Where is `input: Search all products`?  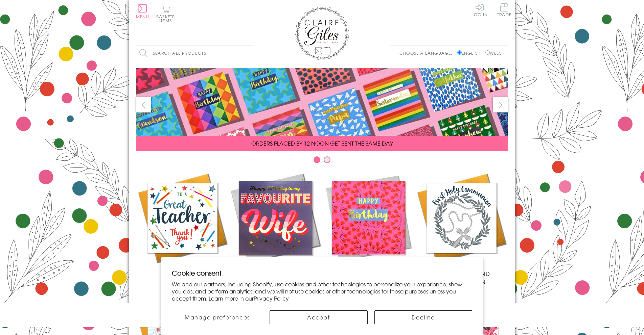 input: Search all products is located at coordinates (195, 53).